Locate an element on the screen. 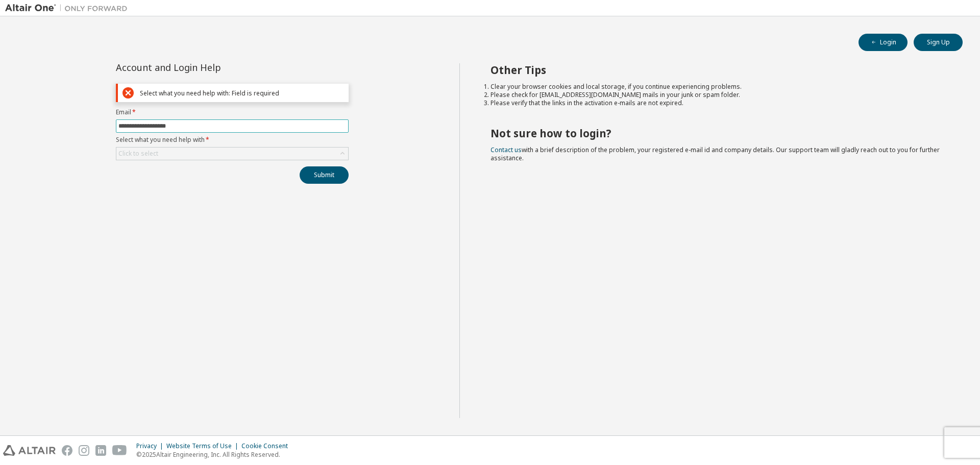  img: facebook.svg is located at coordinates (67, 450).